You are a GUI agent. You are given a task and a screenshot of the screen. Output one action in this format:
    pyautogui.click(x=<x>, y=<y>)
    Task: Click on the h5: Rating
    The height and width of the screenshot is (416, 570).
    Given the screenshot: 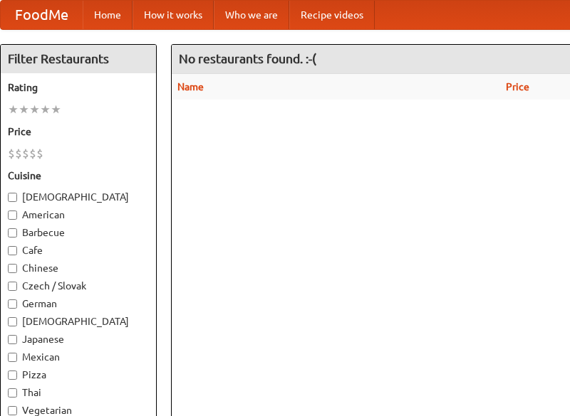 What is the action you would take?
    pyautogui.click(x=78, y=88)
    